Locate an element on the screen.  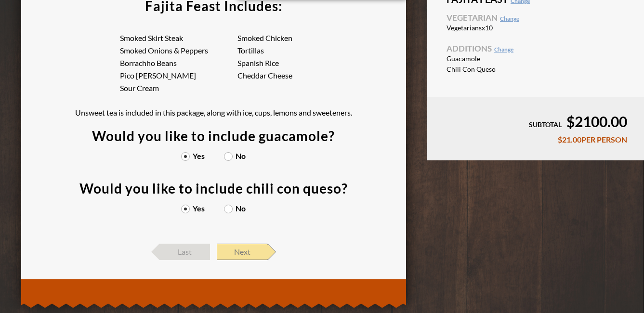
div: $2100.00 is located at coordinates (536, 121).